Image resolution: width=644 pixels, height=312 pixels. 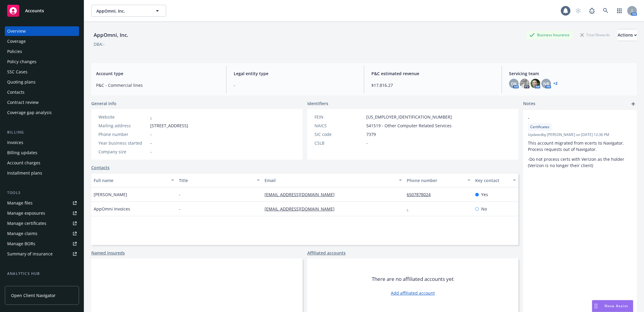 What do you see at coordinates (413, 279) in the screenshot?
I see `span: There are no affiliated accounts yet` at bounding box center [413, 279].